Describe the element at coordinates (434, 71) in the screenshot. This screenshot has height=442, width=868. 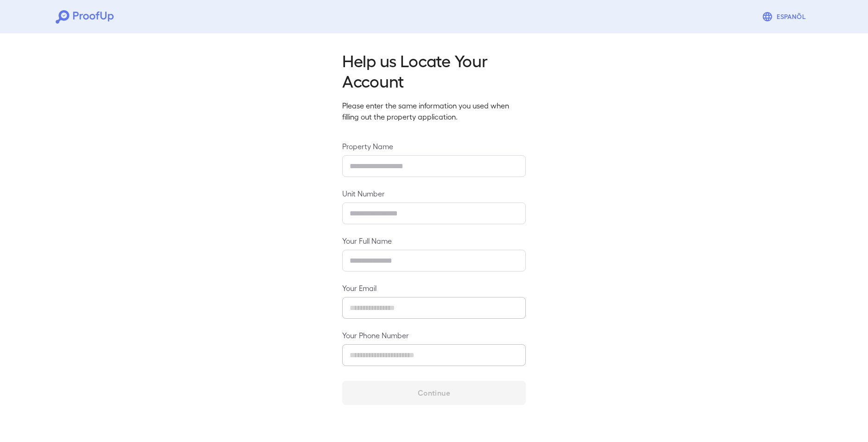
I see `h2: Help us Locate Your Account` at that location.